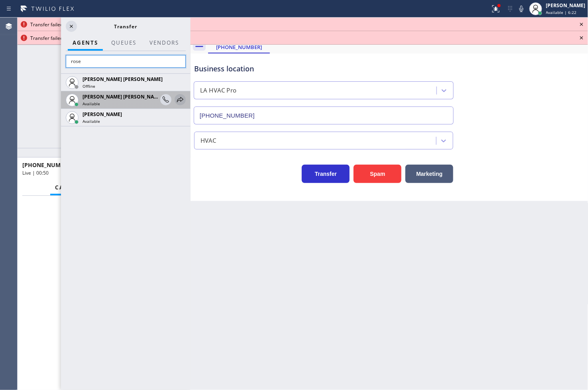 The height and width of the screenshot is (390, 588). I want to click on span: Transfer, so click(126, 26).